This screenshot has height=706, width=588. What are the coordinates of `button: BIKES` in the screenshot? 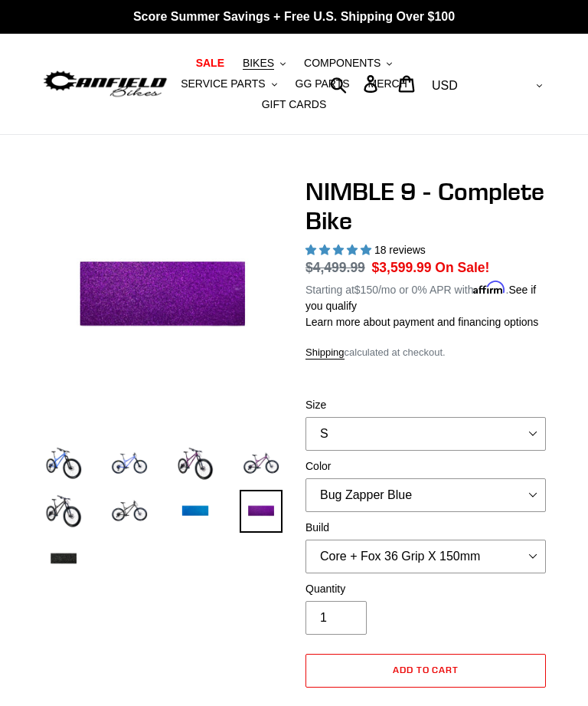 It's located at (264, 63).